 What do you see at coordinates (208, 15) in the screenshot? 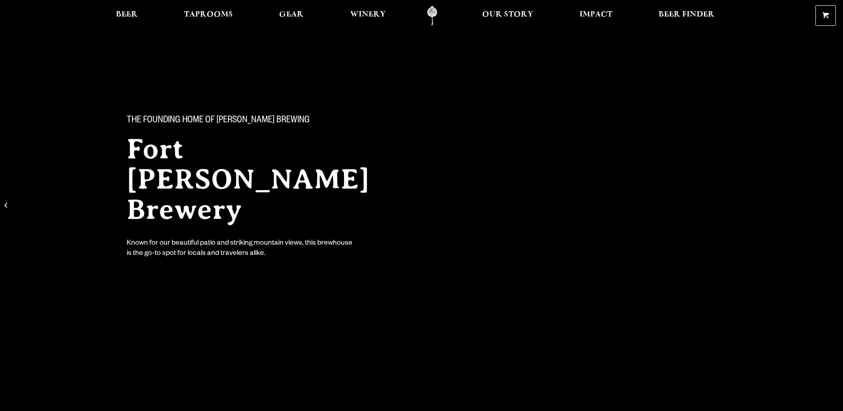
I see `span: Taprooms` at bounding box center [208, 15].